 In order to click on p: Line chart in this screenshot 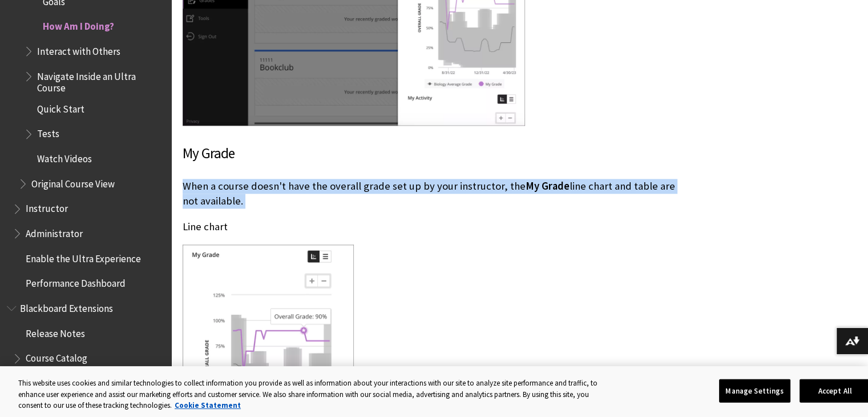, I will do `click(434, 226)`.